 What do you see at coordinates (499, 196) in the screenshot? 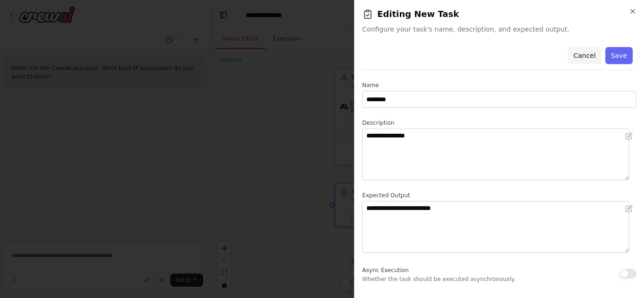
I see `label: Expected Output` at bounding box center [499, 196].